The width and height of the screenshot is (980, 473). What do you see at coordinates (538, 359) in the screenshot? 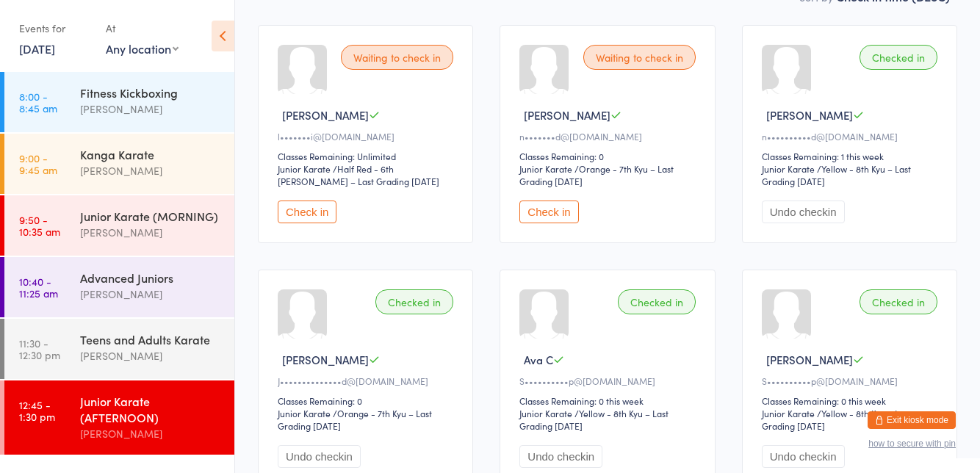
I see `span: Ava C` at bounding box center [538, 359].